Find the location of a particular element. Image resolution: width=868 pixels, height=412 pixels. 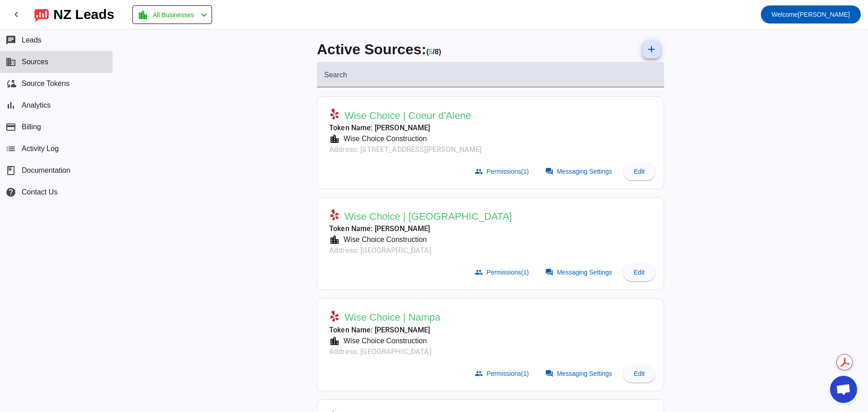

span: All Businesses is located at coordinates (173, 15).